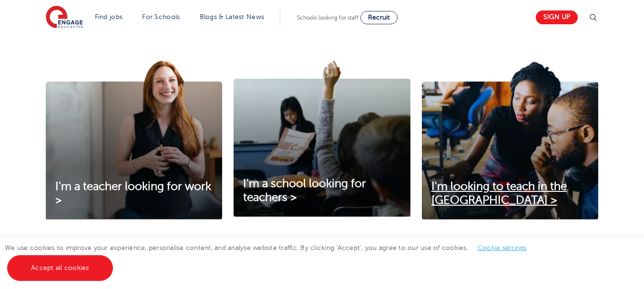  What do you see at coordinates (134, 194) in the screenshot?
I see `a: I'm a teacher looking for work >` at bounding box center [134, 194].